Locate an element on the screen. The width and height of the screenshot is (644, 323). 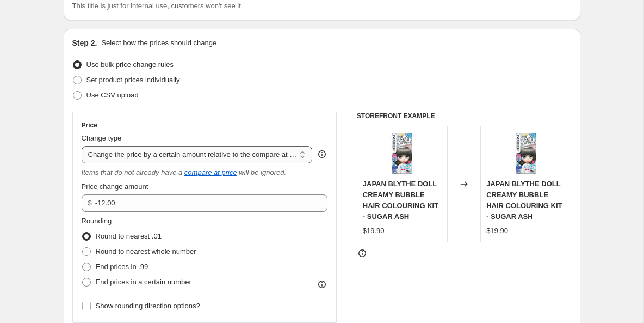
p: Select how the prices should change is located at coordinates (159, 43).